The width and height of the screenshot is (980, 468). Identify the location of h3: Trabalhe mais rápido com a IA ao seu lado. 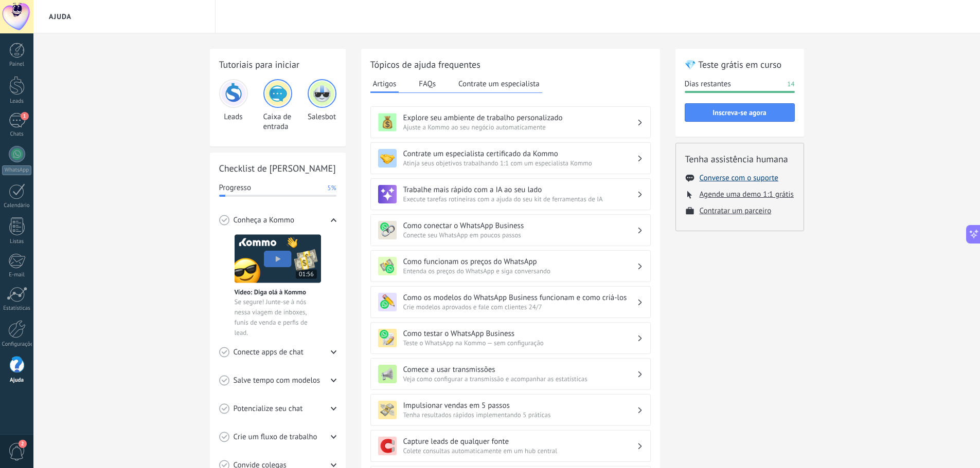
(520, 190).